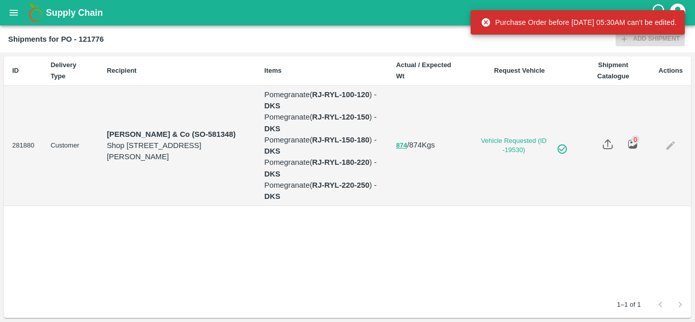 The width and height of the screenshot is (695, 322). I want to click on b: RJ-RYL-120-150, so click(341, 117).